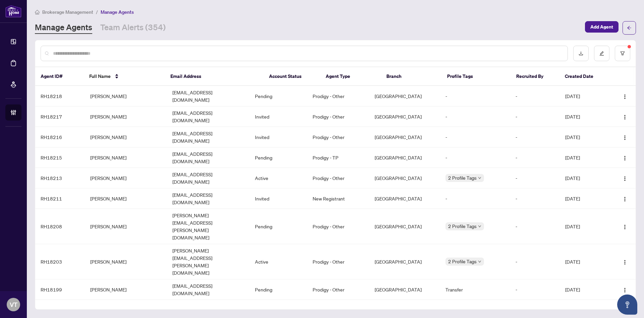  Describe the element at coordinates (60, 158) in the screenshot. I see `td: RH18215` at that location.